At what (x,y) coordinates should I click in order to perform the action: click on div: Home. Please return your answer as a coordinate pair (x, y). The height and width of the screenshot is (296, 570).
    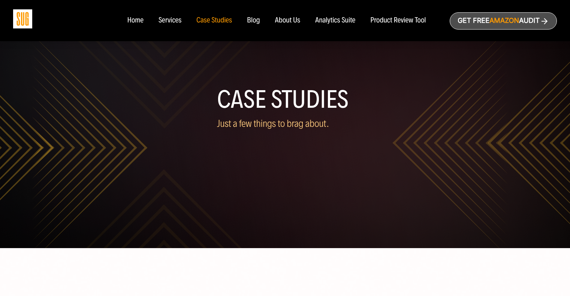
    Looking at the image, I should click on (135, 21).